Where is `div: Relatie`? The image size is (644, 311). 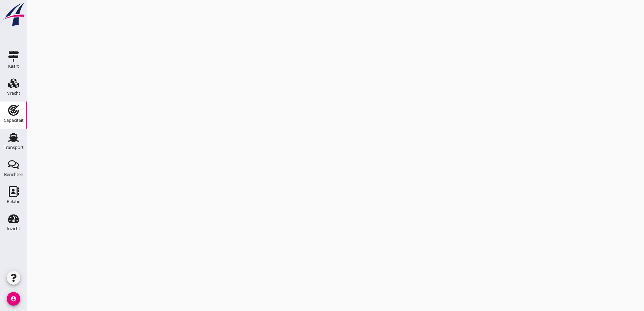 div: Relatie is located at coordinates (13, 201).